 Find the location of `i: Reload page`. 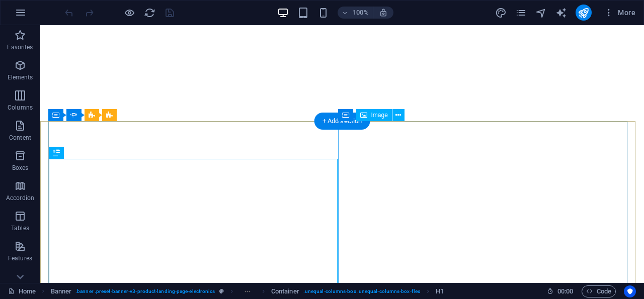

i: Reload page is located at coordinates (149, 12).